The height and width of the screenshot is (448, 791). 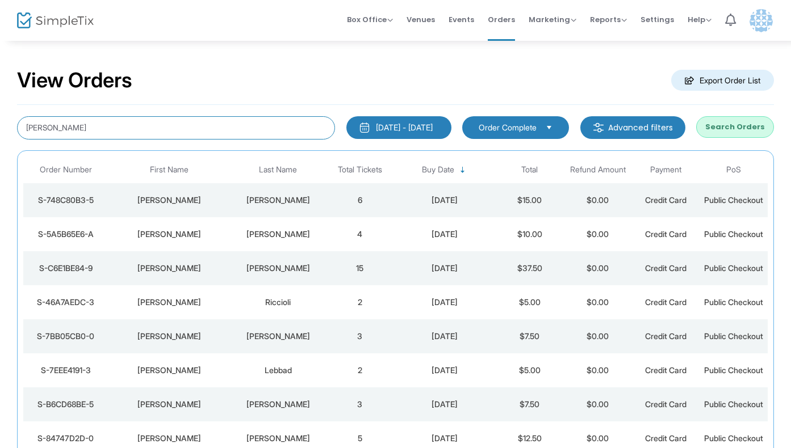 I want to click on span: Payment, so click(x=665, y=170).